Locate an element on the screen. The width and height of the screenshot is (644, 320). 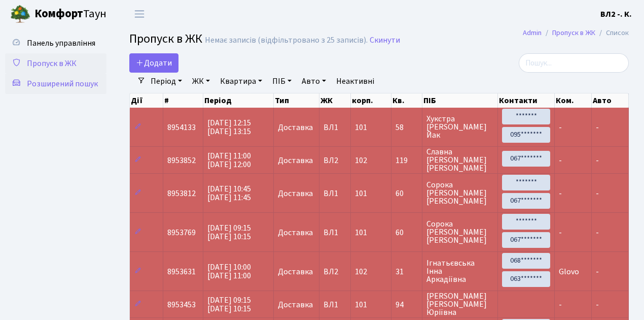
span: Розширений пошук is located at coordinates (62, 84).